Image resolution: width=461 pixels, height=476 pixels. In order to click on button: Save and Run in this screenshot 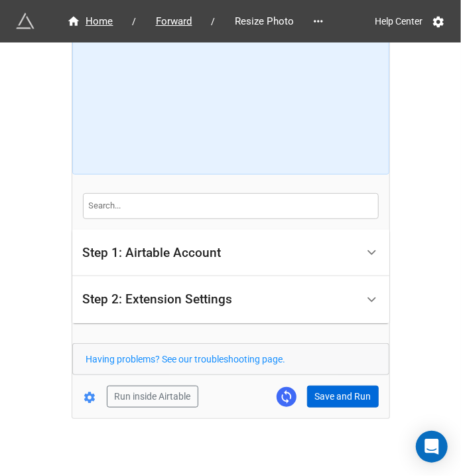, I will do `click(343, 397)`.